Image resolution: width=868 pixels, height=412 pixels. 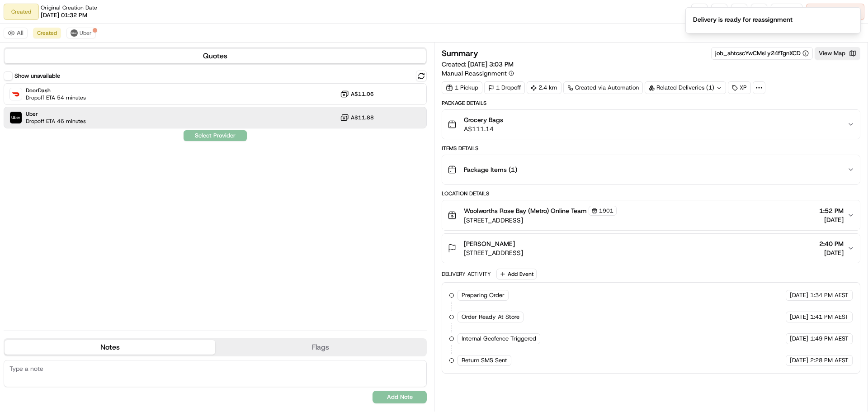 I want to click on span: A$111.14, so click(x=483, y=129).